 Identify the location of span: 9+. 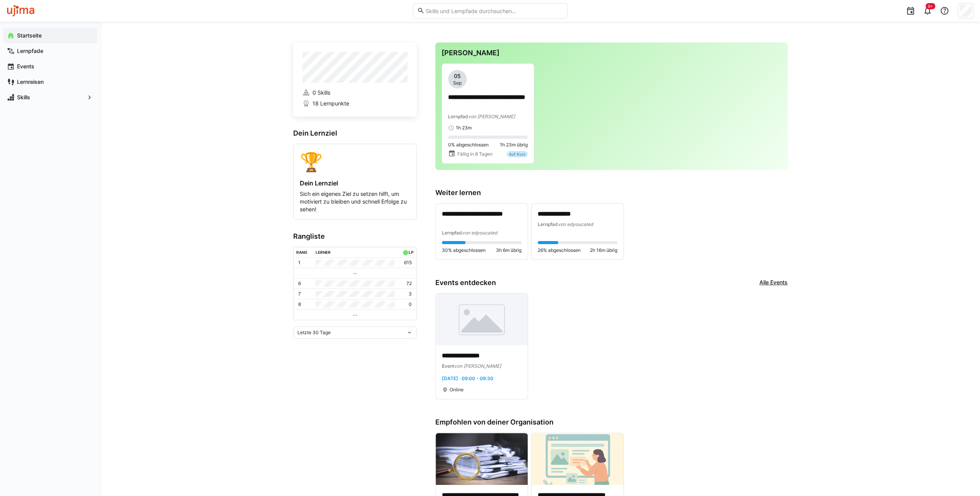
(930, 6).